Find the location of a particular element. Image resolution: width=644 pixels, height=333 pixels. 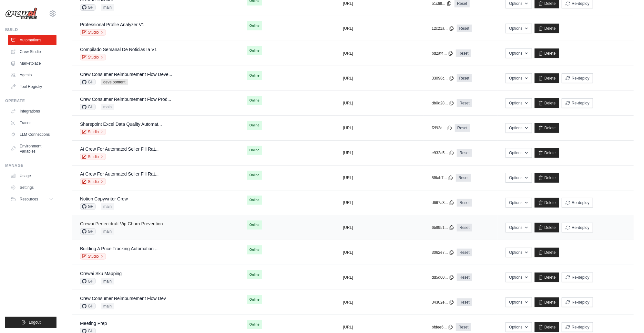

button: 34302e... is located at coordinates (443, 302).